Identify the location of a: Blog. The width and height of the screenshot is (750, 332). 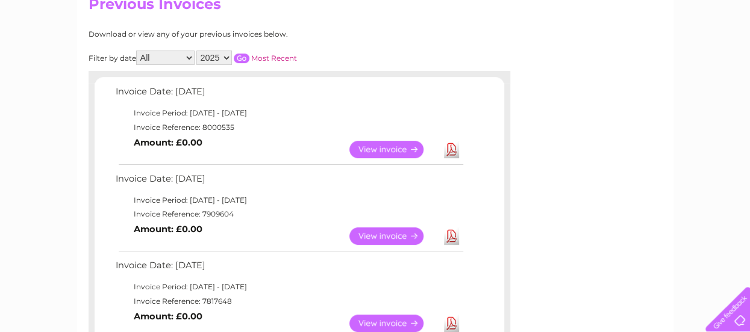
(654, 55).